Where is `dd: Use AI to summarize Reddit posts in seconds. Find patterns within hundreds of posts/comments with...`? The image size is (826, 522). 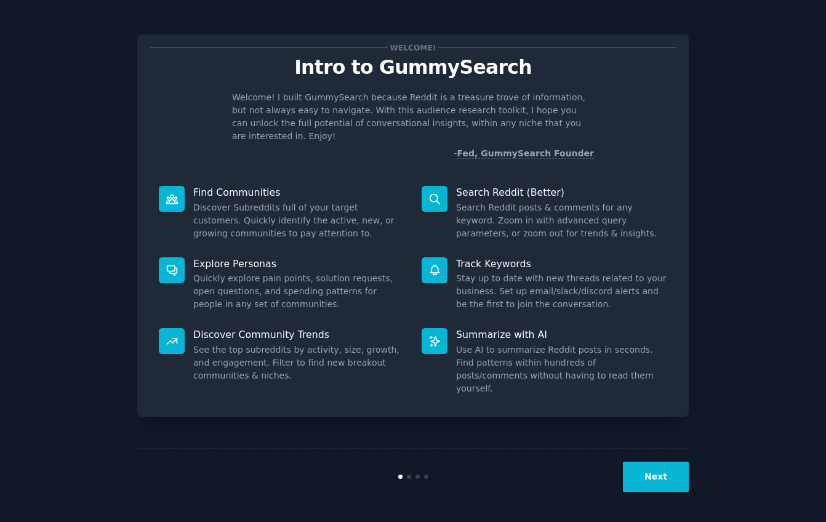 dd: Use AI to summarize Reddit posts in seconds. Find patterns within hundreds of posts/comments with... is located at coordinates (562, 369).